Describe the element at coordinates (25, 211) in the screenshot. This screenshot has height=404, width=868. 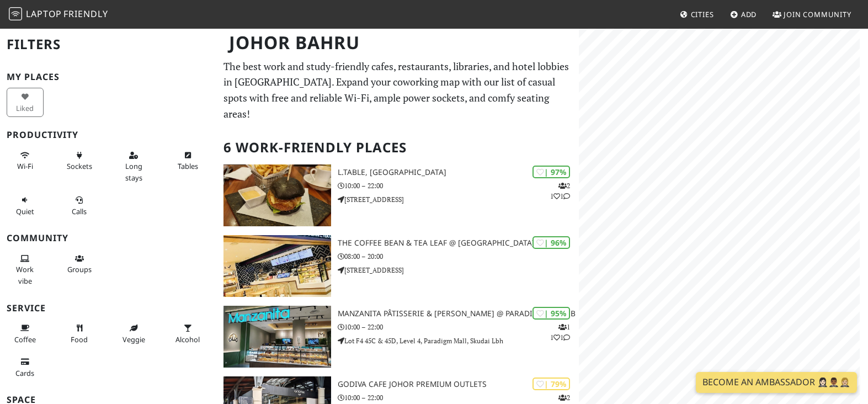
I see `span: Quiet` at that location.